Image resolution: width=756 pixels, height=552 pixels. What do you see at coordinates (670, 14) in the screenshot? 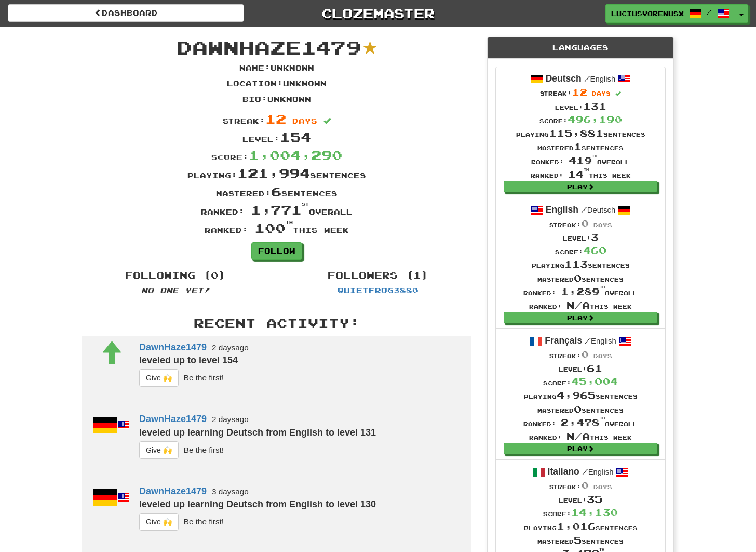
I see `a: LuciusVorenusX /` at bounding box center [670, 14].